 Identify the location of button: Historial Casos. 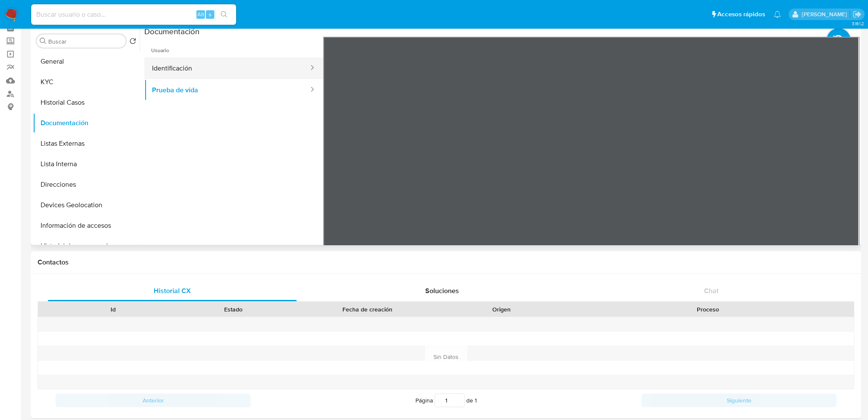
(87, 103).